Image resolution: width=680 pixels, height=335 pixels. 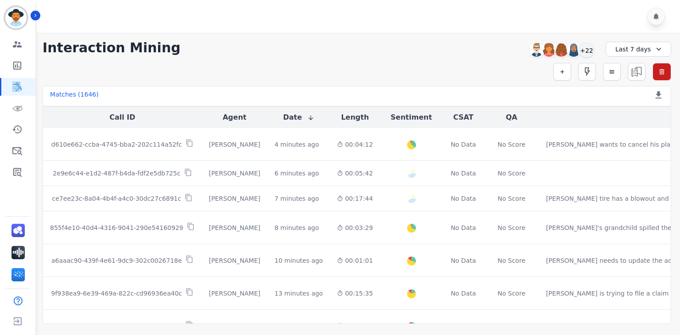 I want to click on div: 00:03:29, so click(x=355, y=227).